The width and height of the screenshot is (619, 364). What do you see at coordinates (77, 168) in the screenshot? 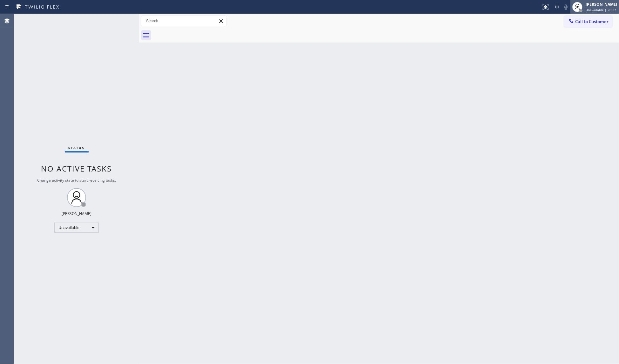
I see `span: No active tasks` at bounding box center [77, 168].